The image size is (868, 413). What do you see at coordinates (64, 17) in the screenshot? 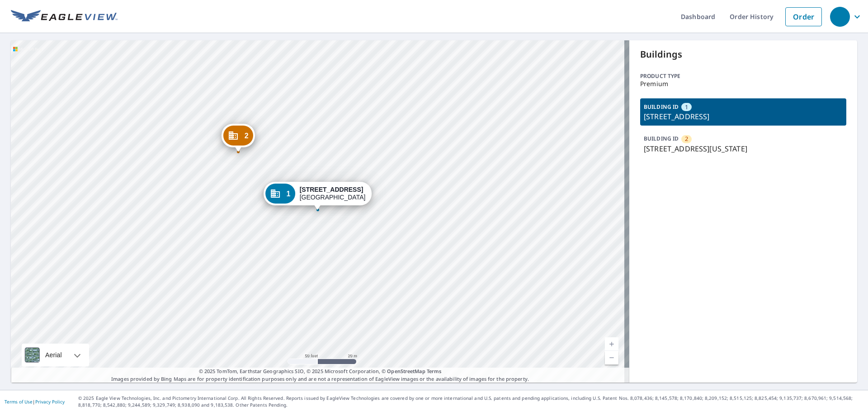
I see `img: EV Logo` at bounding box center [64, 17].